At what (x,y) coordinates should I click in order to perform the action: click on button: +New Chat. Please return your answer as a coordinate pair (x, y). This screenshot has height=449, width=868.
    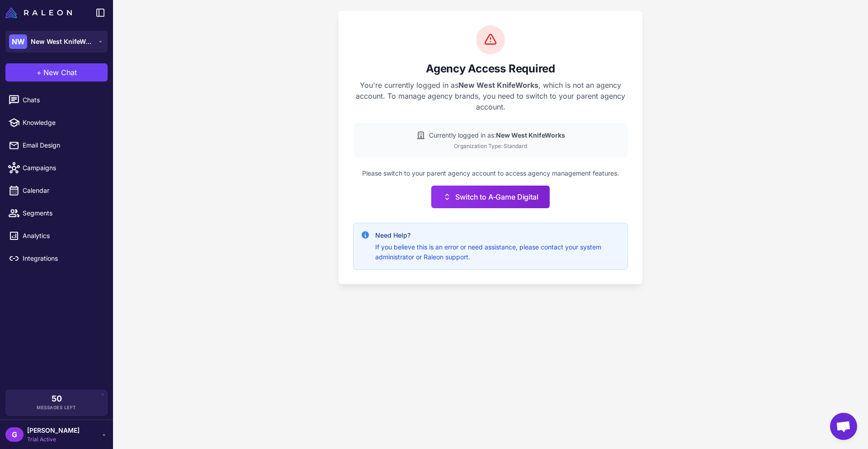
    Looking at the image, I should click on (57, 72).